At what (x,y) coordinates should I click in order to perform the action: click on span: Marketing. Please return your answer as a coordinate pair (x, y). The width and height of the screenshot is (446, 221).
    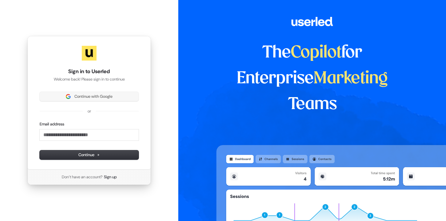
    Looking at the image, I should click on (351, 79).